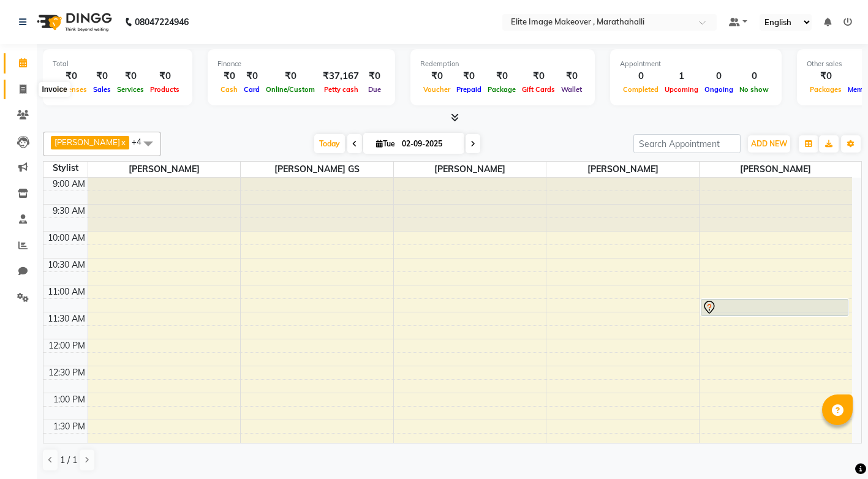 This screenshot has height=479, width=868. I want to click on div: 12:30 PM, so click(67, 372).